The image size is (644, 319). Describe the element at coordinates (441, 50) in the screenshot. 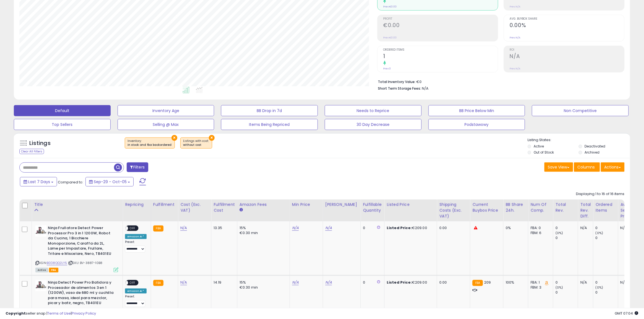

I see `span: Ordered Items` at that location.